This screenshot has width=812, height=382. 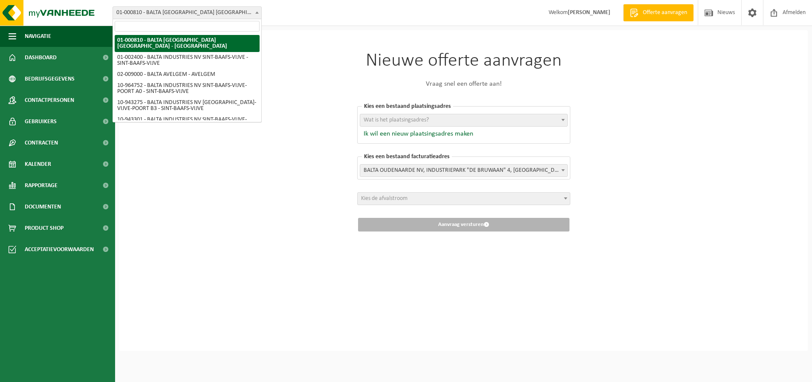 What do you see at coordinates (417, 134) in the screenshot?
I see `button: Ik wil een nieuw plaatsingsadres maken` at bounding box center [417, 134].